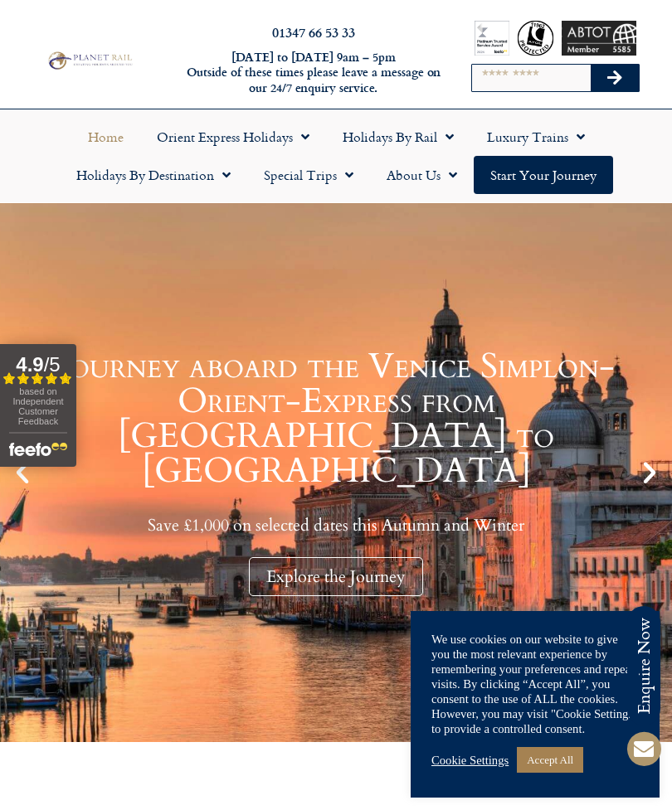 This screenshot has width=672, height=810. Describe the element at coordinates (536, 137) in the screenshot. I see `a: Luxury Trains` at that location.